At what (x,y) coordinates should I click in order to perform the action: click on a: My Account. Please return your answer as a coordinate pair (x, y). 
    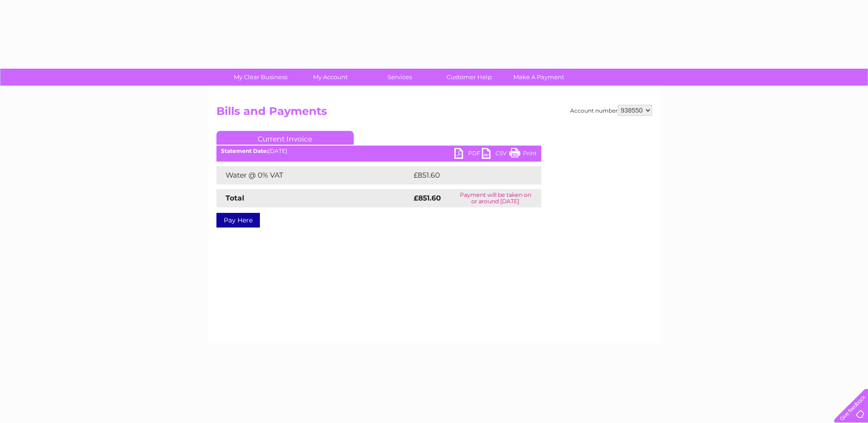
    Looking at the image, I should click on (330, 77).